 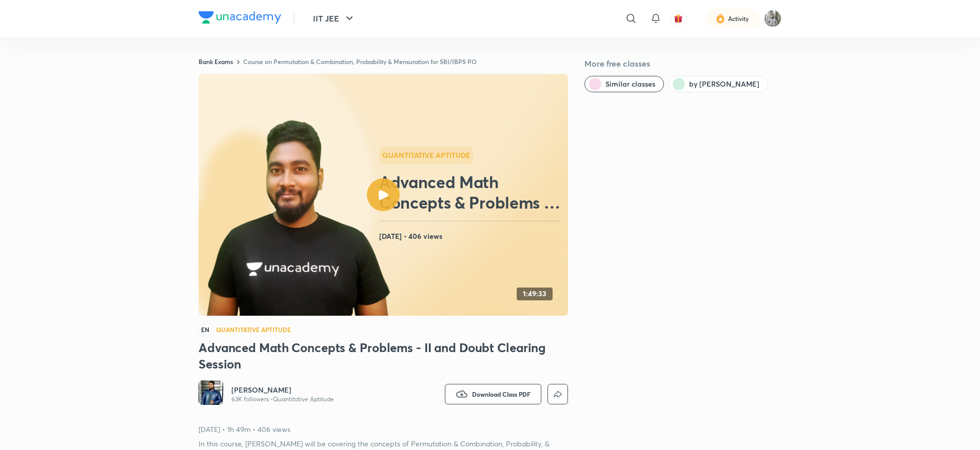 What do you see at coordinates (678, 19) in the screenshot?
I see `img: avatar` at bounding box center [678, 19].